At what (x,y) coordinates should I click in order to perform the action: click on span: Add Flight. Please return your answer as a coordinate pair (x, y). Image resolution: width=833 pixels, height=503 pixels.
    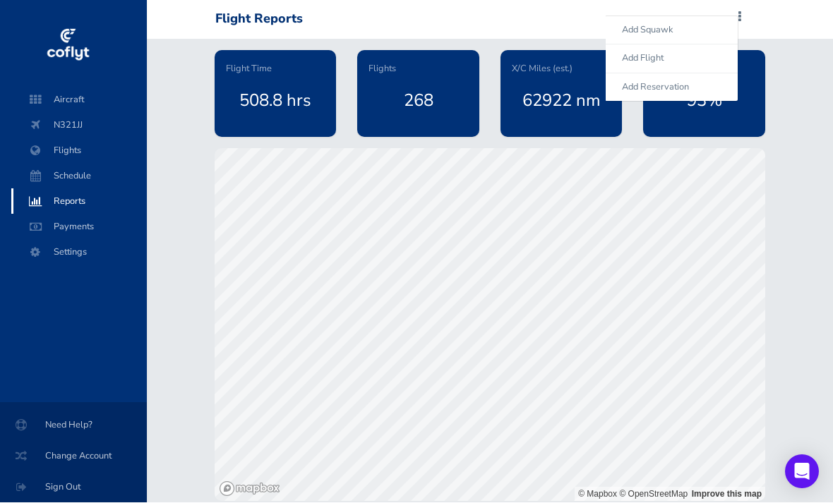
    Looking at the image, I should click on (642, 59).